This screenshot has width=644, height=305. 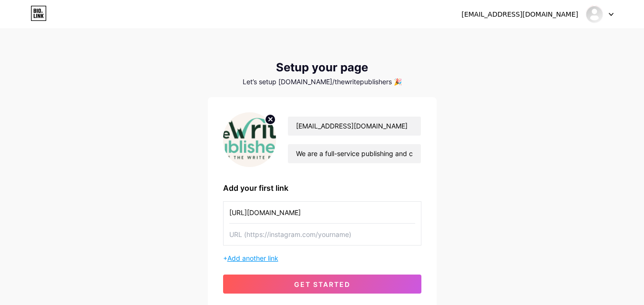 I want to click on button: get started, so click(x=322, y=284).